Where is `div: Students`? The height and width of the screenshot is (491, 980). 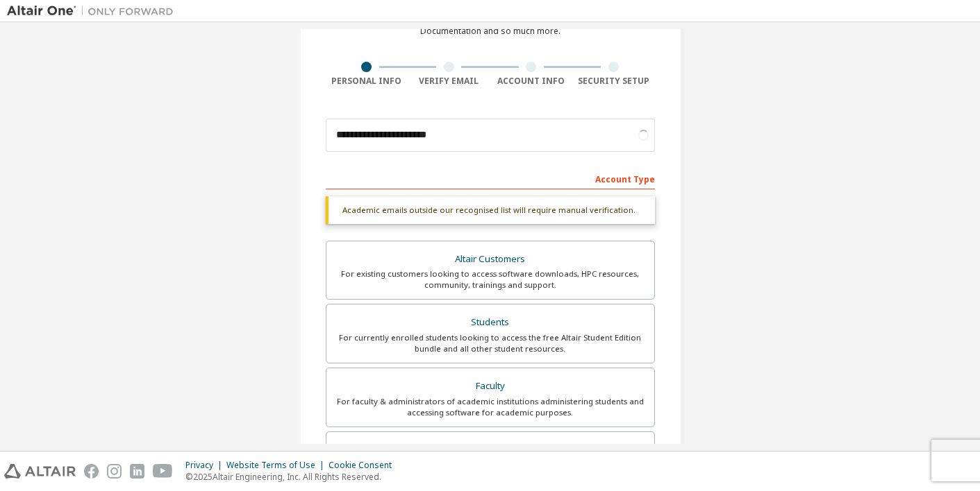 div: Students is located at coordinates (490, 323).